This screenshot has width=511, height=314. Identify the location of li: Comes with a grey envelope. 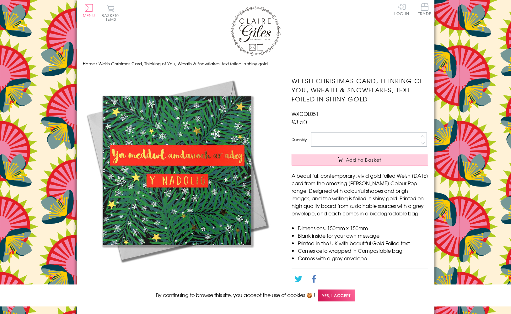
(363, 258).